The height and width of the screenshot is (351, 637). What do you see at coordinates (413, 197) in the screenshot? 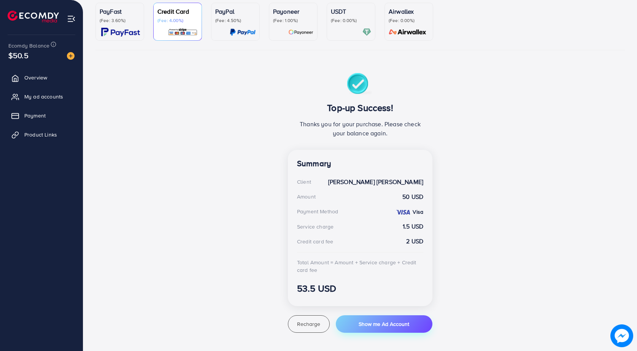
I see `strong: 50 USD` at bounding box center [413, 197].